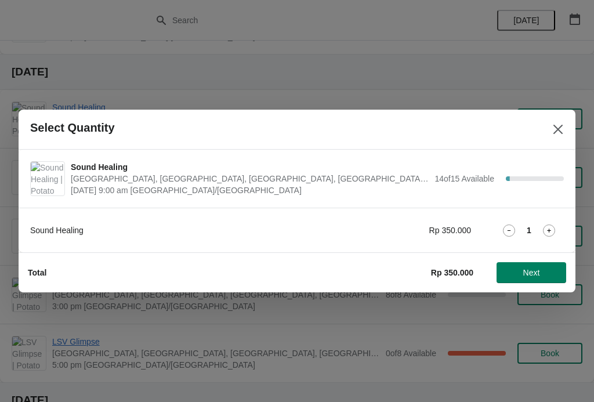  I want to click on strong: Rp 350.000, so click(452, 273).